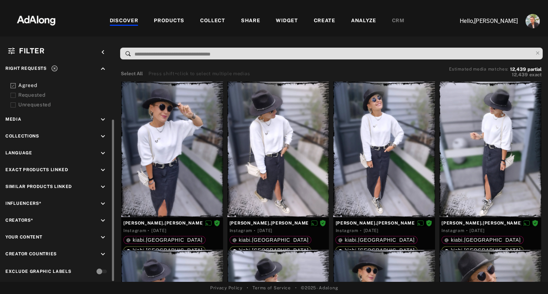 The image size is (548, 294). I want to click on span: Creators*, so click(19, 220).